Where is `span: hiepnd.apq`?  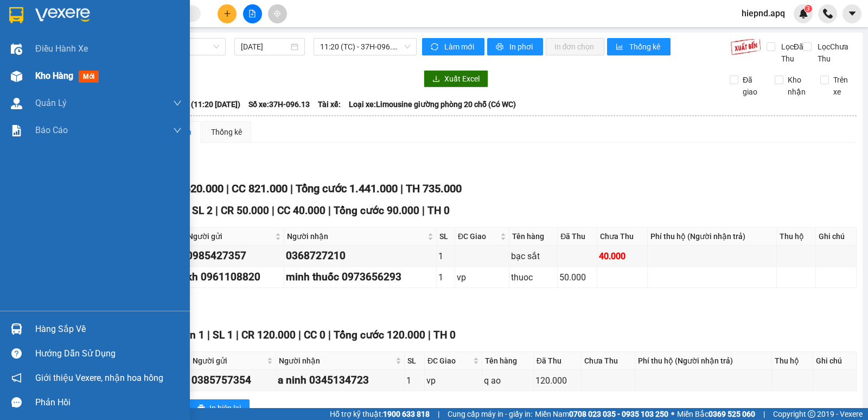 span: hiepnd.apq is located at coordinates (763, 13).